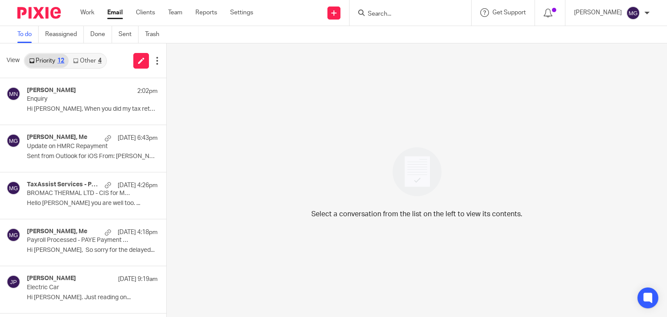 The image size is (667, 317). Describe the element at coordinates (115, 13) in the screenshot. I see `a: Email` at that location.